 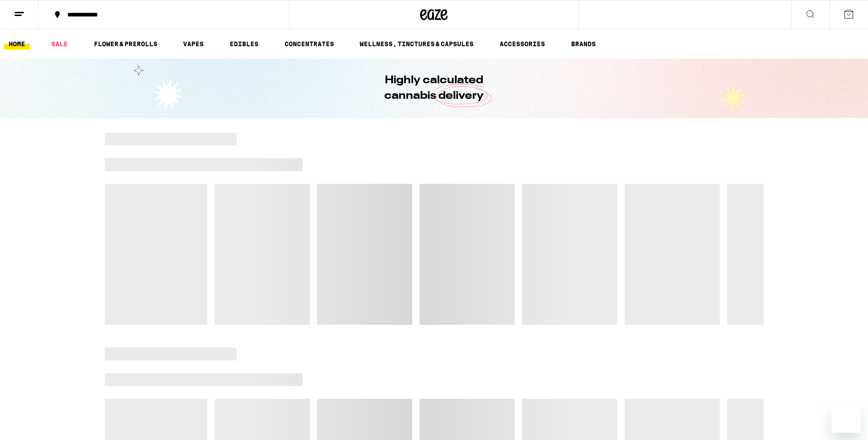 What do you see at coordinates (522, 44) in the screenshot?
I see `a: ACCESSORIES` at bounding box center [522, 44].